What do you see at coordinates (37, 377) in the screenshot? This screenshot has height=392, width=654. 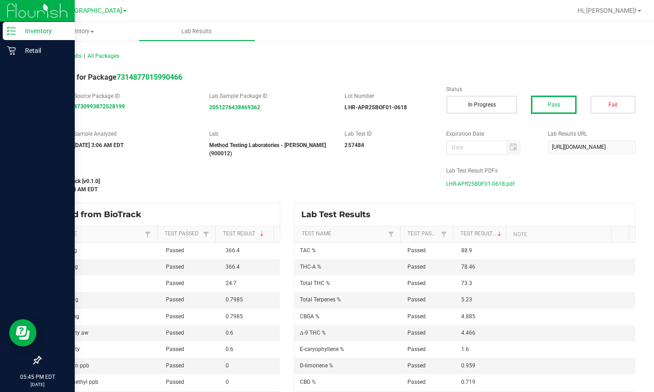 I see `p: 05:45 PM EDT` at bounding box center [37, 377].